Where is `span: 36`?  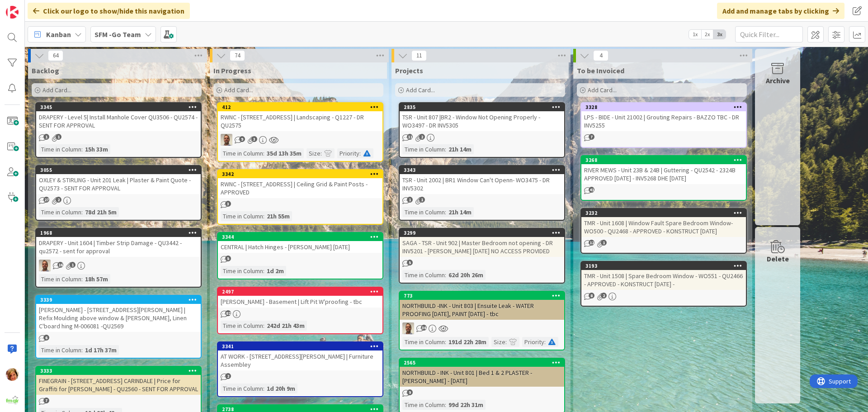
span: 36 is located at coordinates (424, 328).